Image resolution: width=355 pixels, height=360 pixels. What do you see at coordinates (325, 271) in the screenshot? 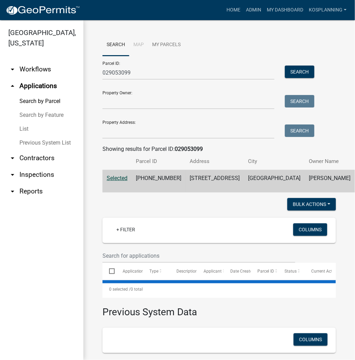
I see `span: Current Activity` at bounding box center [325, 271].